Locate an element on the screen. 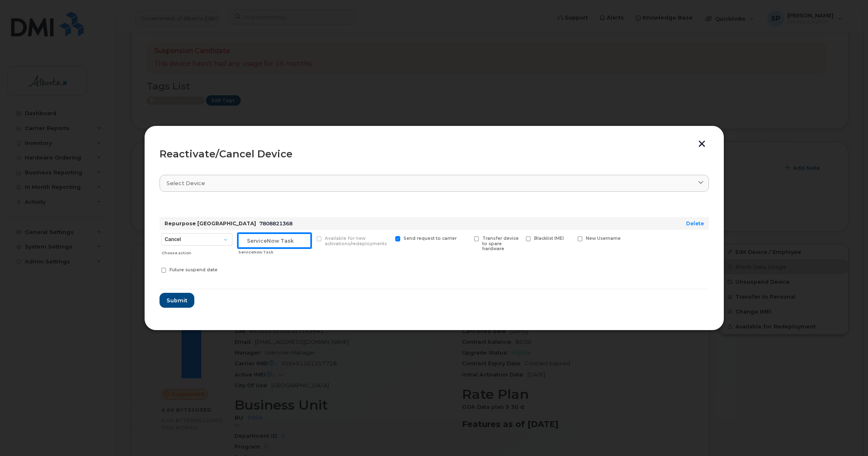  span: New Username is located at coordinates (604, 238).